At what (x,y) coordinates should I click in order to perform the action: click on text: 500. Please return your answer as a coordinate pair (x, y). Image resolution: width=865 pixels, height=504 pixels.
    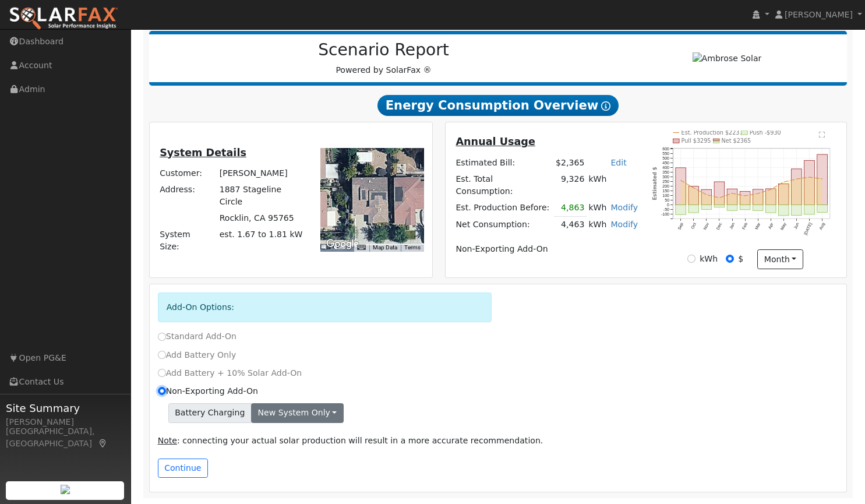
    Looking at the image, I should click on (666, 158).